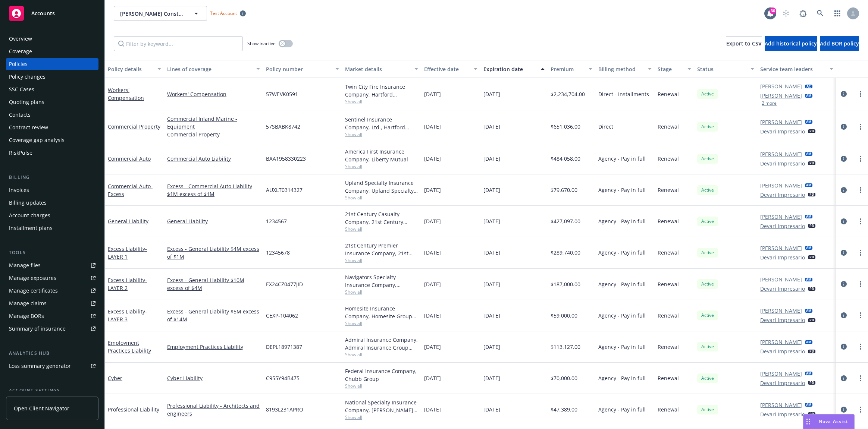  Describe the element at coordinates (377, 69) in the screenshot. I see `div: Market details` at that location.